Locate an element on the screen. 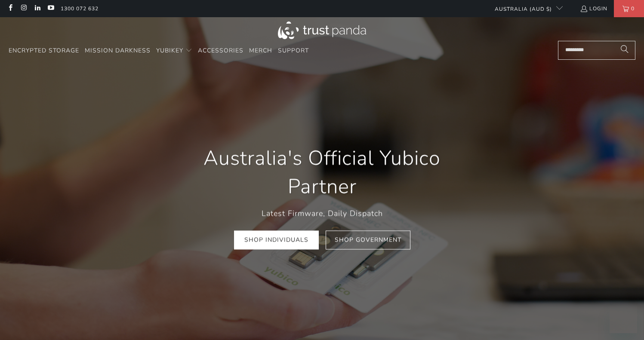 The height and width of the screenshot is (340, 644). a: Mission Darkness is located at coordinates (117, 51).